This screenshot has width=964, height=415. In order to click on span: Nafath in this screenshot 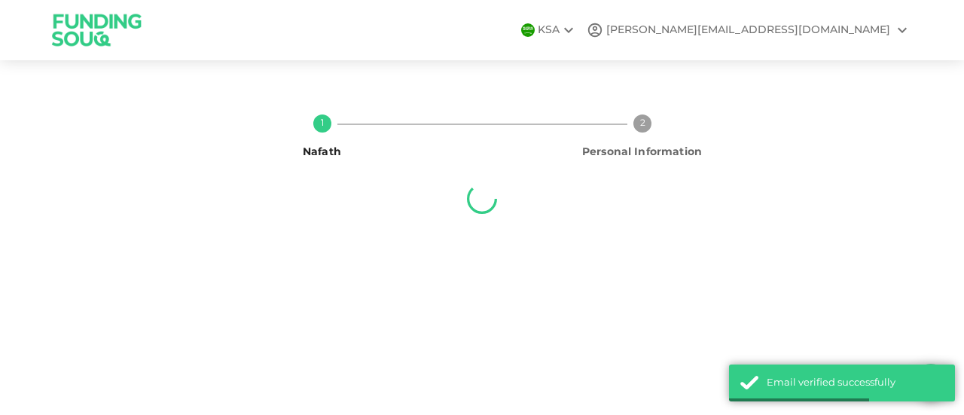, I will do `click(322, 152)`.